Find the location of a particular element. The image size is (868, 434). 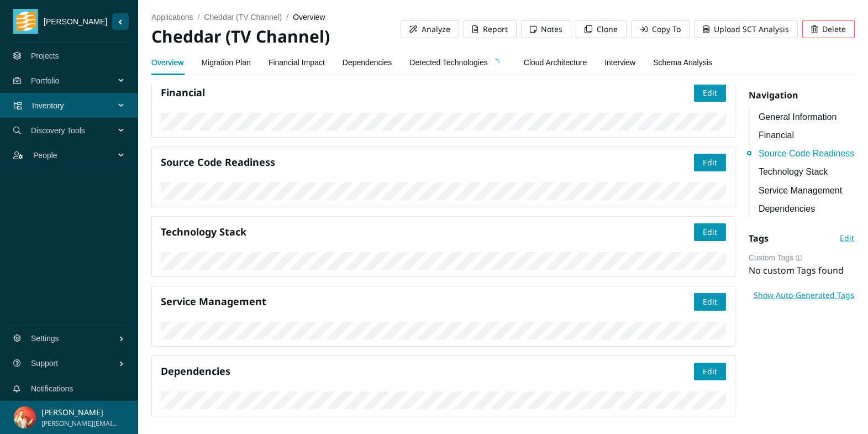

span: loading is located at coordinates (495, 63).